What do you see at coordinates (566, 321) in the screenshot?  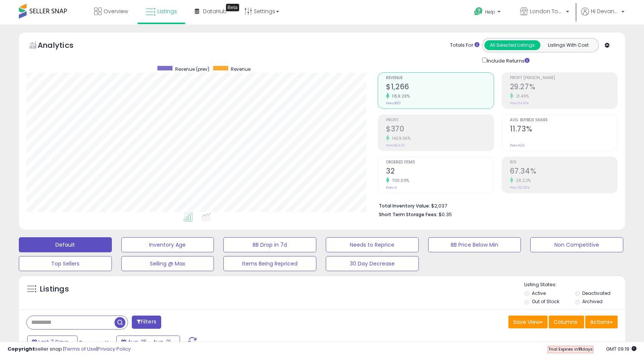 I see `button: Columns` at bounding box center [566, 321].